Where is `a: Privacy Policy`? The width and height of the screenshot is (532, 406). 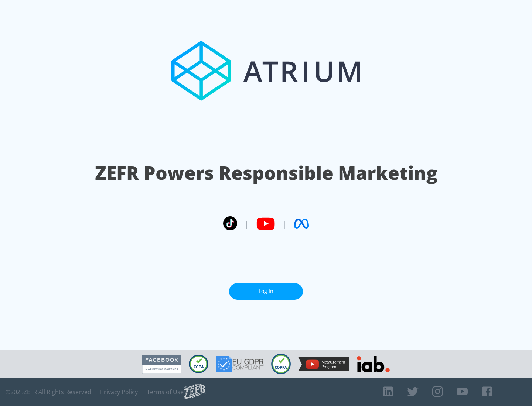 a: Privacy Policy is located at coordinates (119, 392).